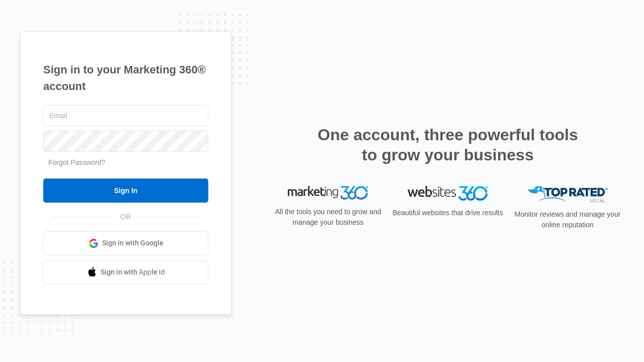  I want to click on a: Forgot Password?, so click(77, 163).